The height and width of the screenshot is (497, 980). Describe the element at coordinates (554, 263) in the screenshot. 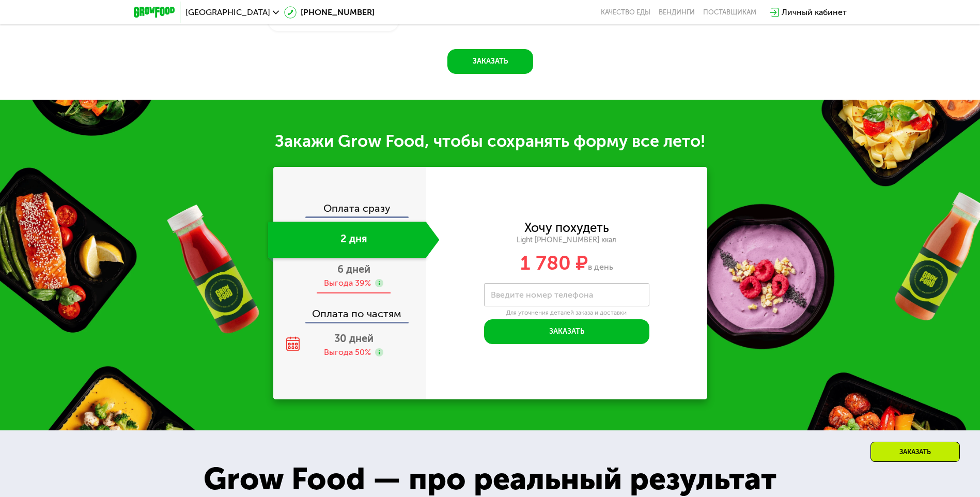

I see `span: 1 780 ₽` at that location.